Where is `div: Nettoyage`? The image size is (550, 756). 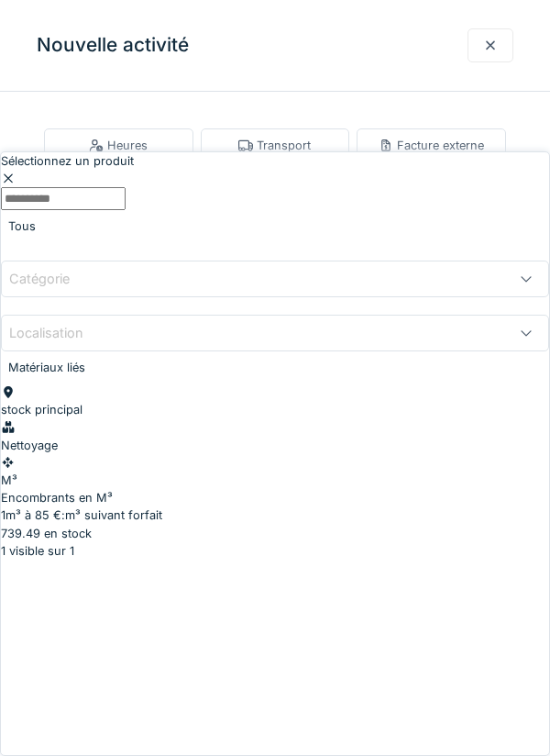
div: Nettoyage is located at coordinates (275, 445).